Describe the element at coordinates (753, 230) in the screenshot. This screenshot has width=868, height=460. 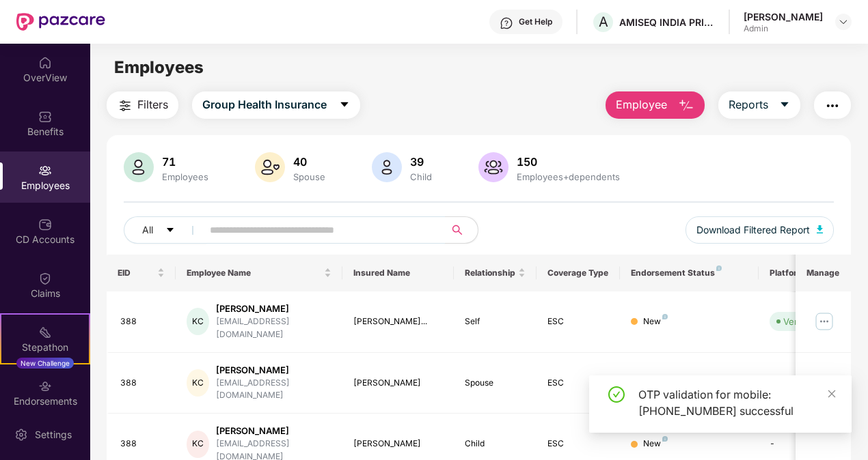
I see `span: Download Filtered Report` at that location.